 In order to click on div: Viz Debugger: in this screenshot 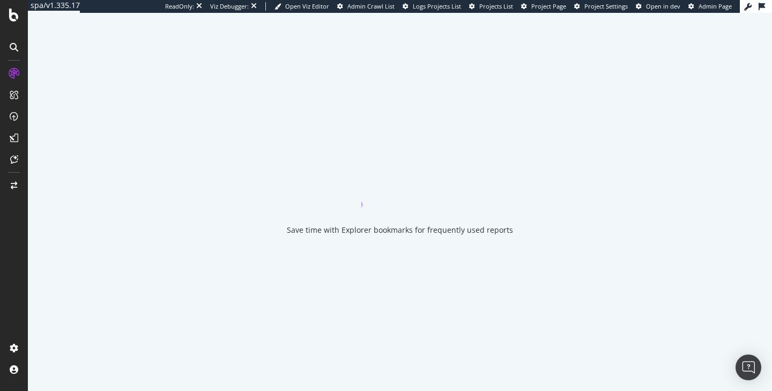, I will do `click(229, 6)`.